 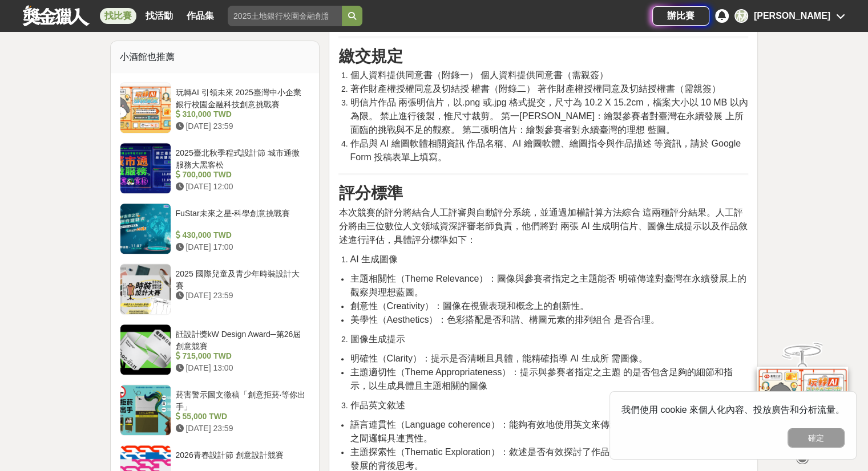 I want to click on span: AI 生成圖像, so click(x=374, y=259).